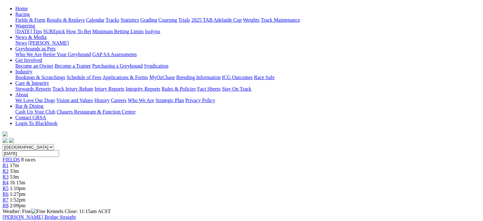 The height and width of the screenshot is (221, 483). What do you see at coordinates (29, 60) in the screenshot?
I see `a: Get Involved` at bounding box center [29, 60].